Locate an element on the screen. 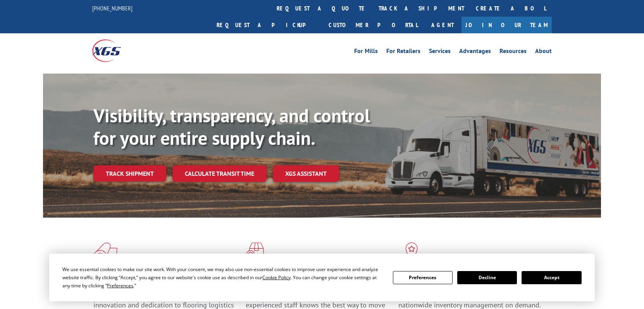 The image size is (644, 309). img: xgs-icon-flagship-distribution-model-red is located at coordinates (412, 252).